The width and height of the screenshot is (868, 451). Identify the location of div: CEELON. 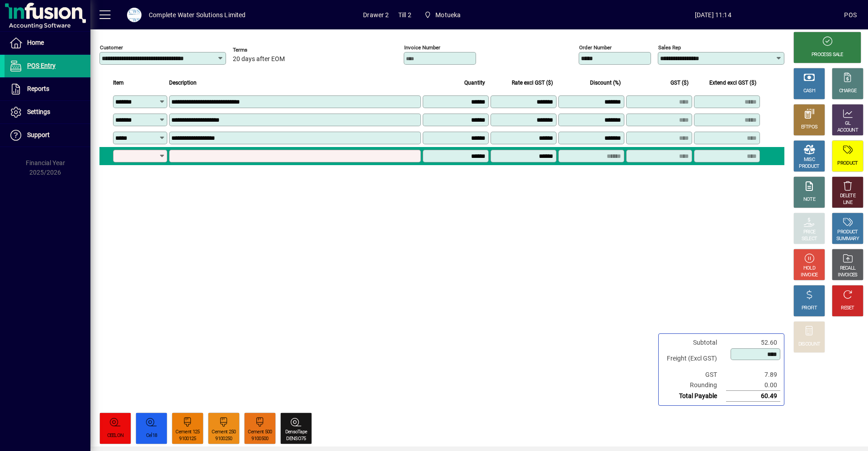
(115, 436).